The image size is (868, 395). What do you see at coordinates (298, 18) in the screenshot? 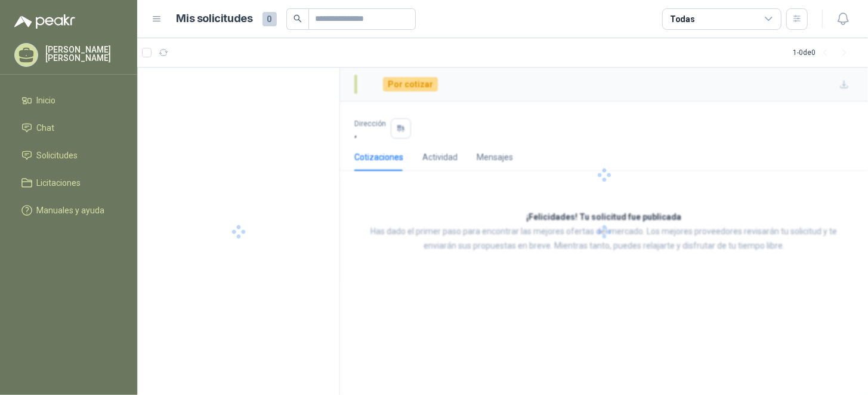
I see `span: search` at bounding box center [298, 18].